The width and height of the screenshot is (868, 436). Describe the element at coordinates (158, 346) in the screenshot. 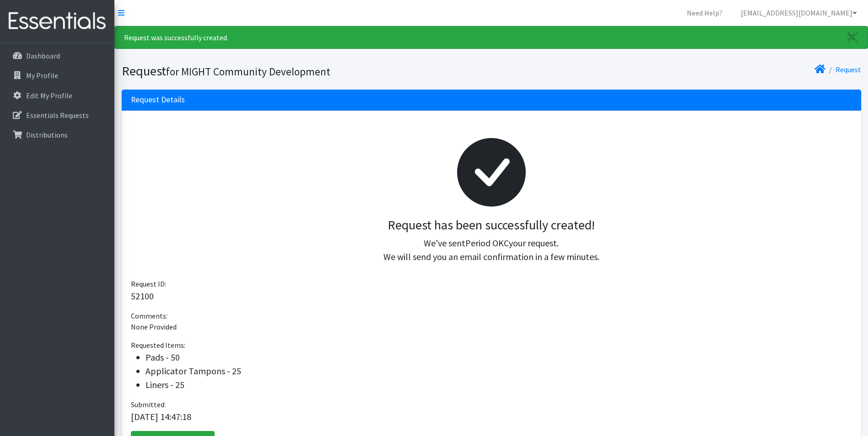

I see `span: Requested Items:` at that location.